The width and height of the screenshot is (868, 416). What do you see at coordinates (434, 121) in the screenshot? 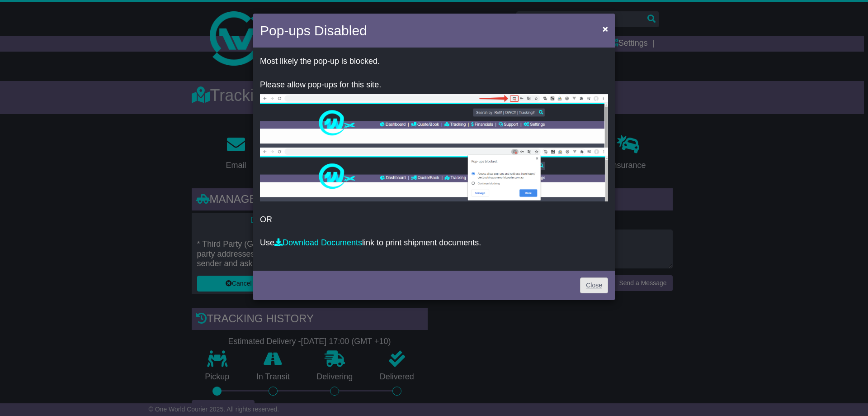
I see `img: allow-popup-1.png` at bounding box center [434, 121].